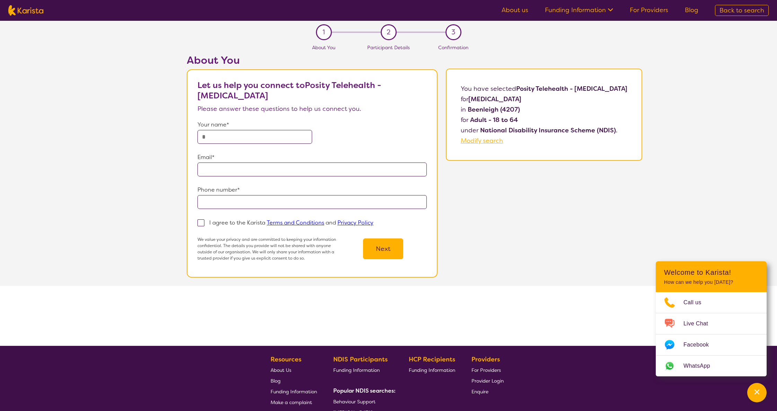  What do you see at coordinates (494, 110) in the screenshot?
I see `b: Beenleigh (4207)` at bounding box center [494, 110].